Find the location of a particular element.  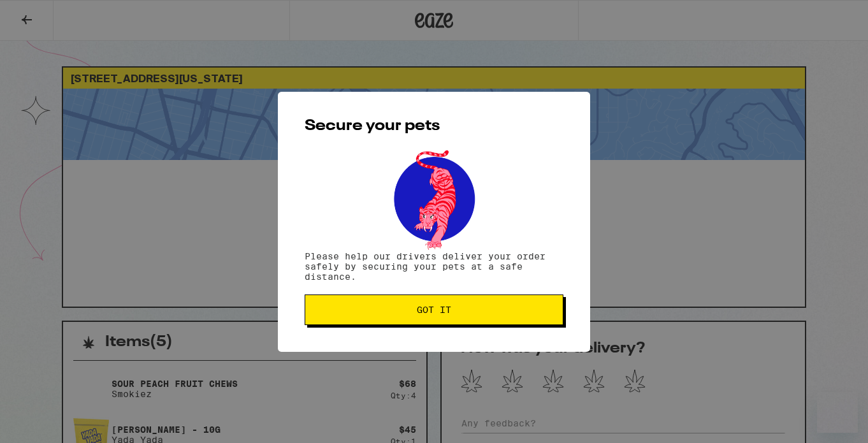

span: Got it is located at coordinates (434, 310).